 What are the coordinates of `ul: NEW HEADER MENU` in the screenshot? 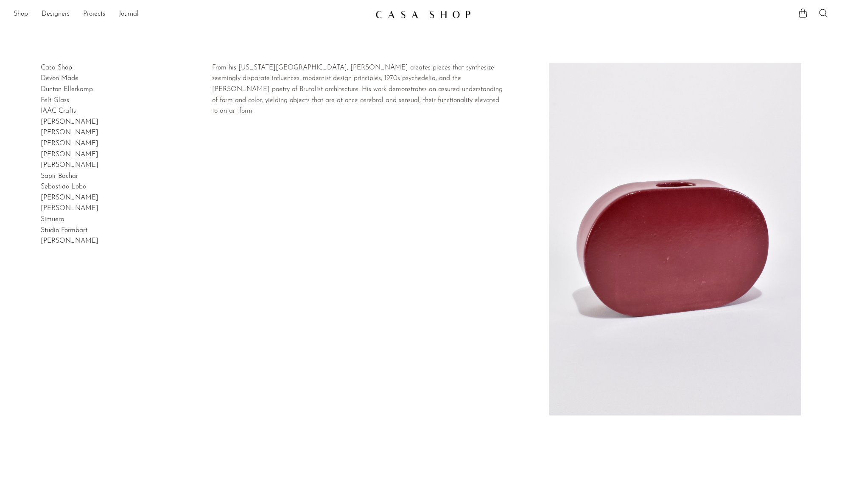 It's located at (191, 15).